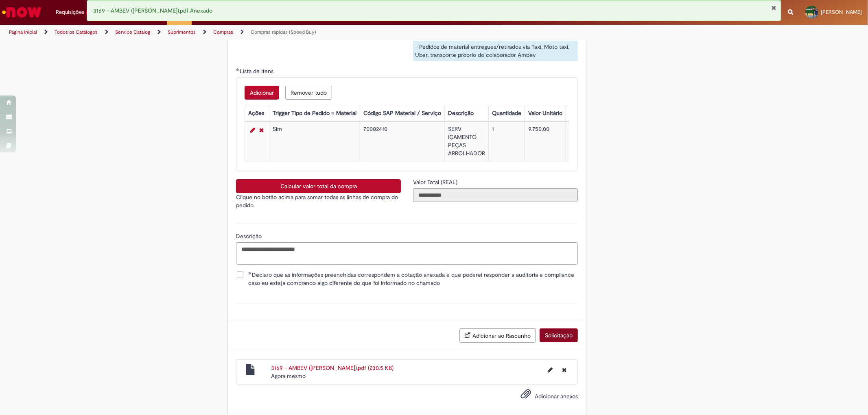  I want to click on button: Add a row for Lista de Itens, so click(262, 93).